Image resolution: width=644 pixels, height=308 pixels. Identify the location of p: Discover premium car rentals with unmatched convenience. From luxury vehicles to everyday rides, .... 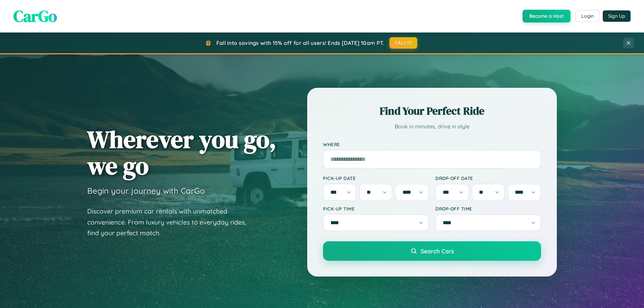
(171, 222).